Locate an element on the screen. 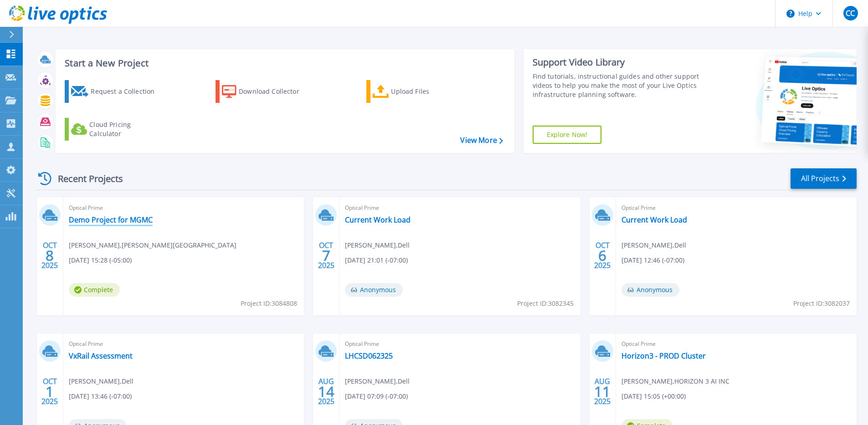  a: VxRail Assessment is located at coordinates (101, 356).